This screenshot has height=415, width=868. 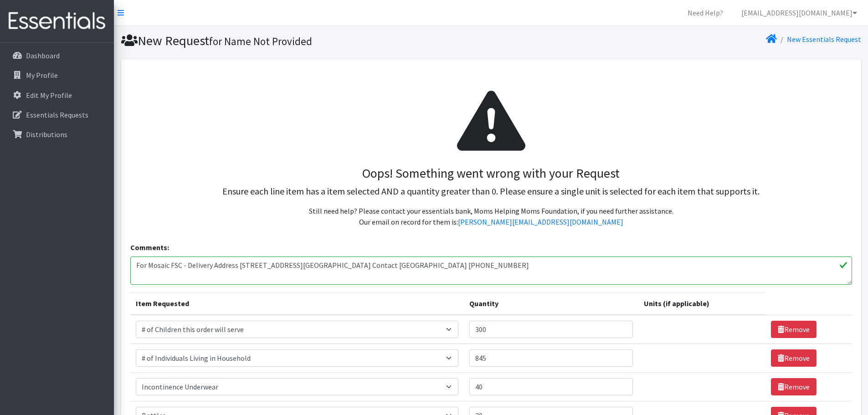 What do you see at coordinates (260, 41) in the screenshot?
I see `small: for Name Not Provided` at bounding box center [260, 41].